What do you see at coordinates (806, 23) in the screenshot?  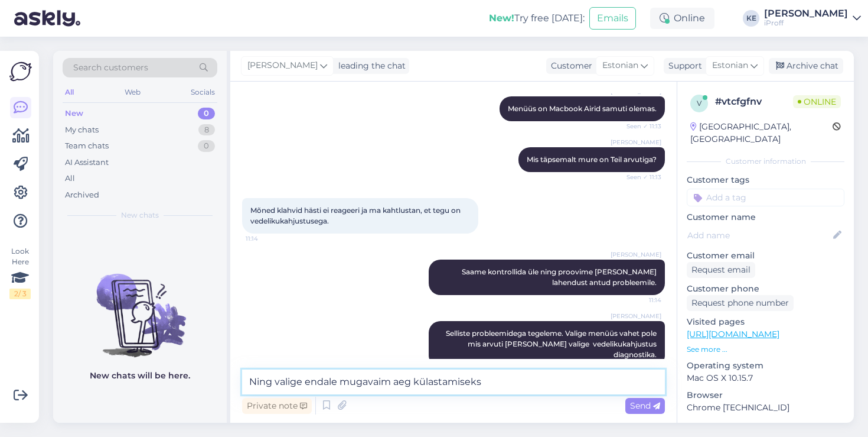 I see `div: iProff` at bounding box center [806, 23].